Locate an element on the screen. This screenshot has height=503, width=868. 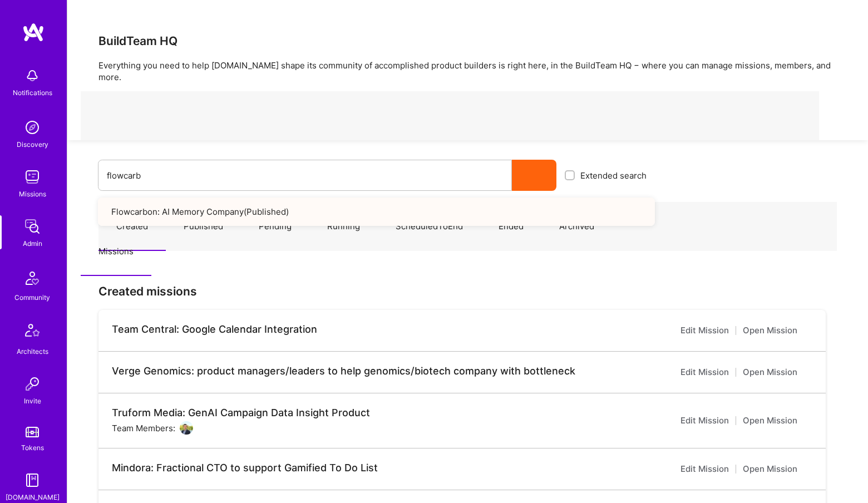
div: Community is located at coordinates (32, 298).